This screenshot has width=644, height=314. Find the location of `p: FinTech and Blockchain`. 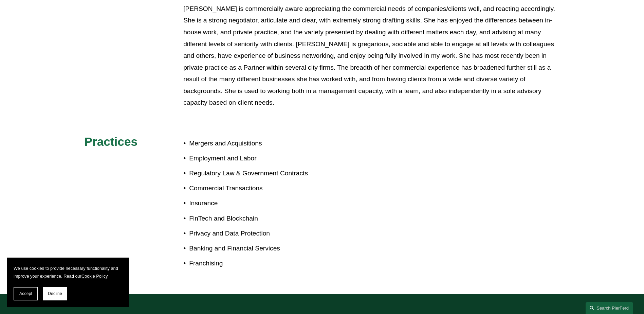

p: FinTech and Blockchain is located at coordinates (255, 218).